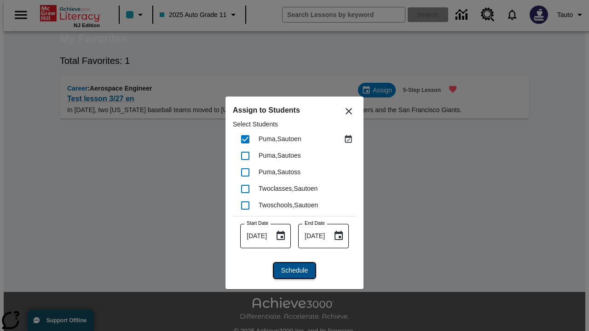 The width and height of the screenshot is (589, 331). What do you see at coordinates (279, 172) in the screenshot?
I see `span: Puma , Sautoss` at bounding box center [279, 172].